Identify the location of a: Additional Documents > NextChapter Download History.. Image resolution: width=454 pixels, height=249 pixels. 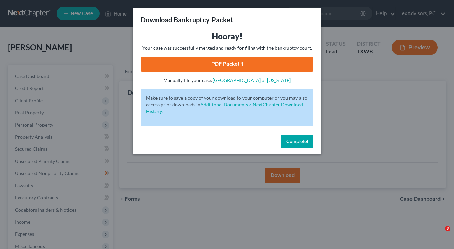
(224, 108).